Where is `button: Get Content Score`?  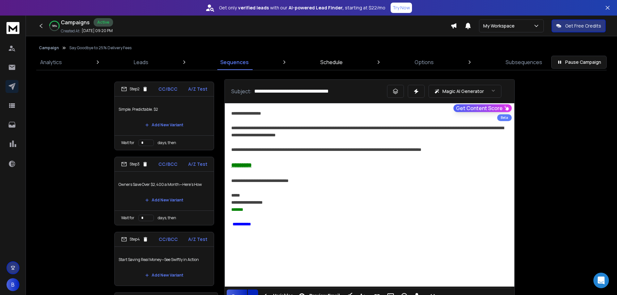 button: Get Content Score is located at coordinates (482, 108).